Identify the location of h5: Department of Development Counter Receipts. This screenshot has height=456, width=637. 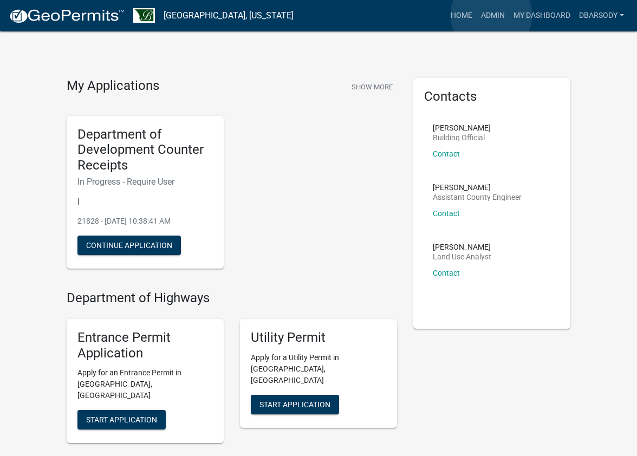
(145, 150).